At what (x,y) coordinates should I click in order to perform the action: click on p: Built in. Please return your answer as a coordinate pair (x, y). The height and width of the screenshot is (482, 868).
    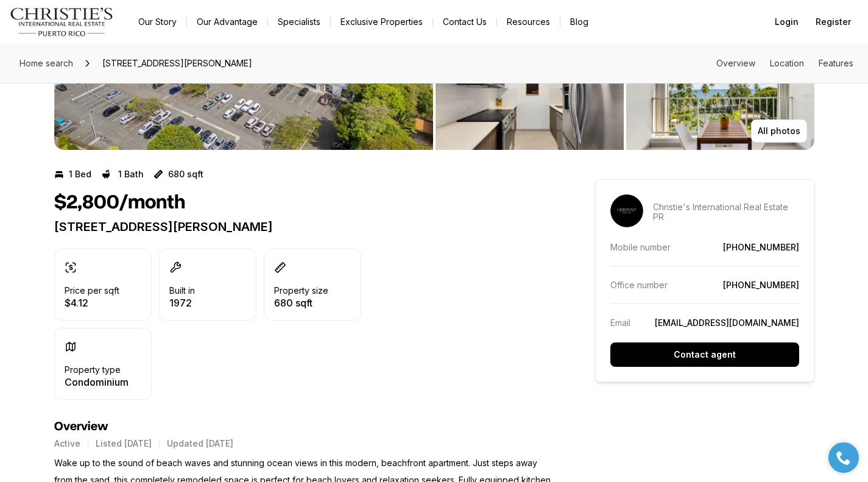
    Looking at the image, I should click on (182, 291).